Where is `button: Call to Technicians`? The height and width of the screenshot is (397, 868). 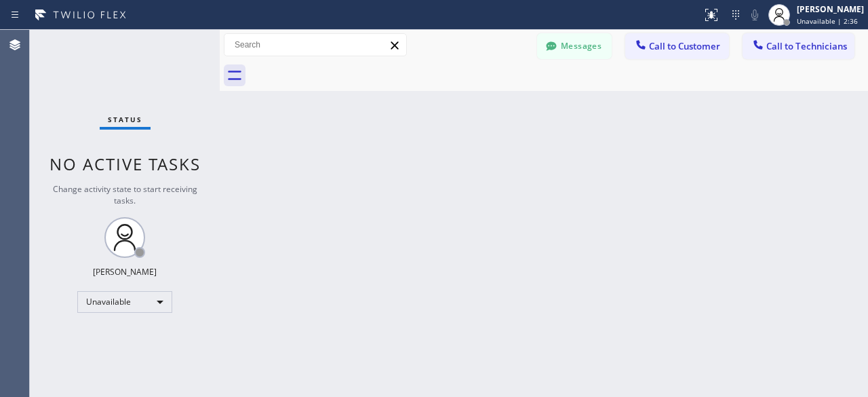 button: Call to Technicians is located at coordinates (798, 46).